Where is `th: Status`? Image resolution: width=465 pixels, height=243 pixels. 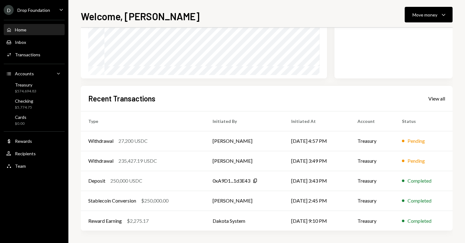
th: Status is located at coordinates (423, 121).